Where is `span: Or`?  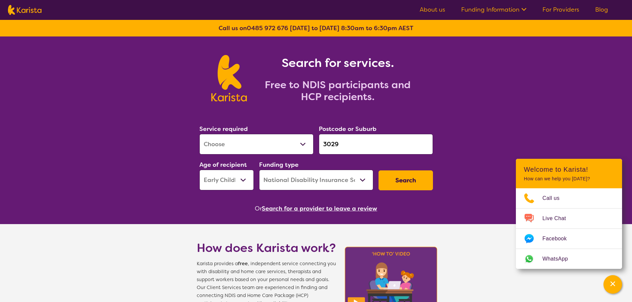
span: Or is located at coordinates (258, 209).